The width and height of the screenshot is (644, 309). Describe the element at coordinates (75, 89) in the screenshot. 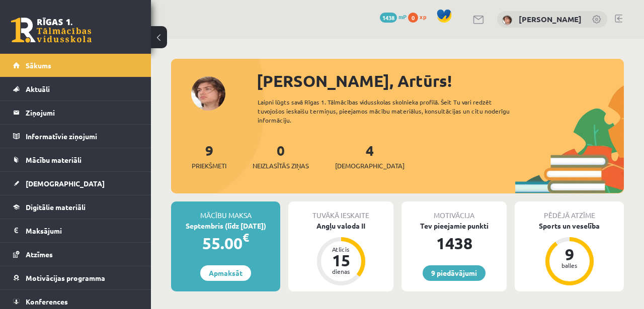

I see `a: Aktuāli` at that location.